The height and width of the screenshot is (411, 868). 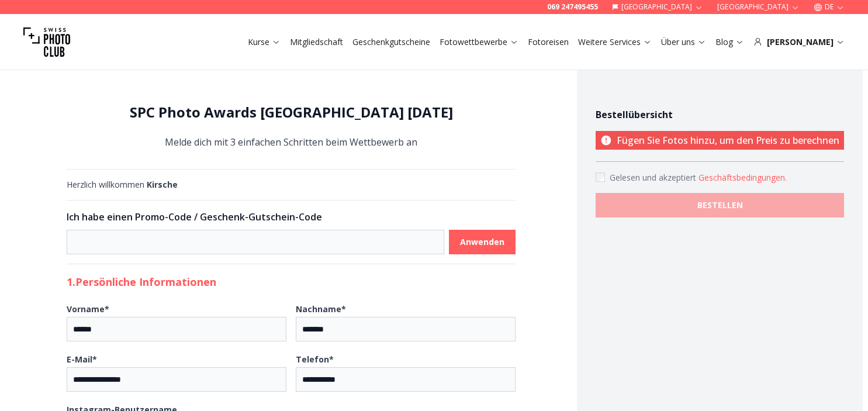 I want to click on b: Anwenden, so click(x=482, y=242).